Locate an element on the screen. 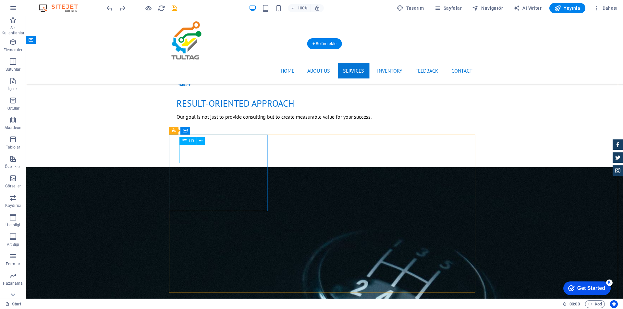 Image resolution: width=623 pixels, height=309 pixels. span: Kod is located at coordinates (594, 304).